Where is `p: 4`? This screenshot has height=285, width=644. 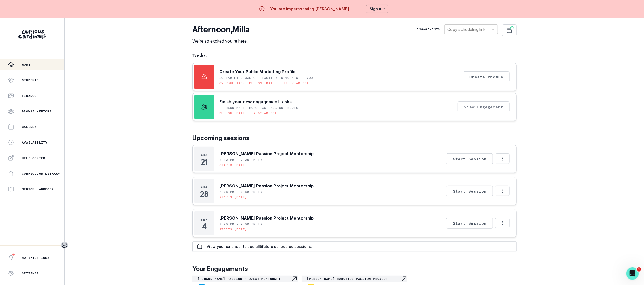
p: 4 is located at coordinates (204, 226).